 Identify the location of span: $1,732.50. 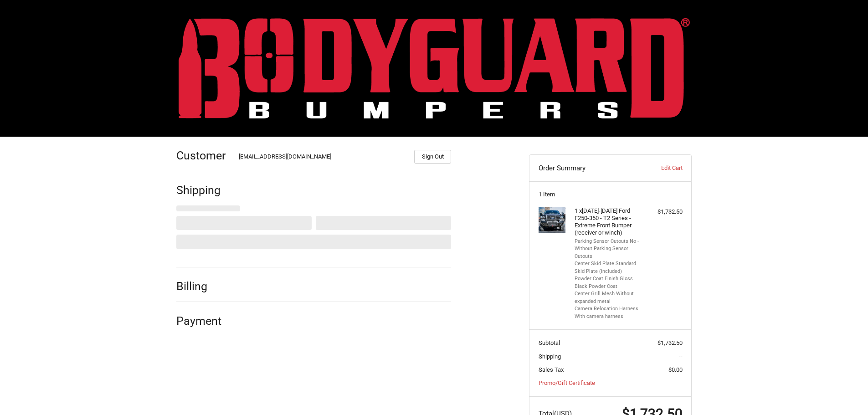
(670, 343).